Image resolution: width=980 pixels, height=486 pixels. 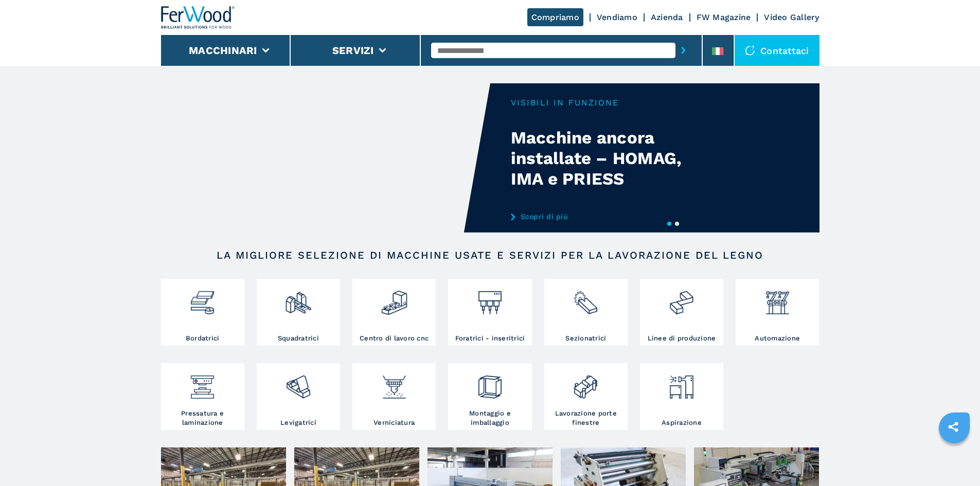 What do you see at coordinates (490, 397) in the screenshot?
I see `a: Montaggio e imballaggio` at bounding box center [490, 397].